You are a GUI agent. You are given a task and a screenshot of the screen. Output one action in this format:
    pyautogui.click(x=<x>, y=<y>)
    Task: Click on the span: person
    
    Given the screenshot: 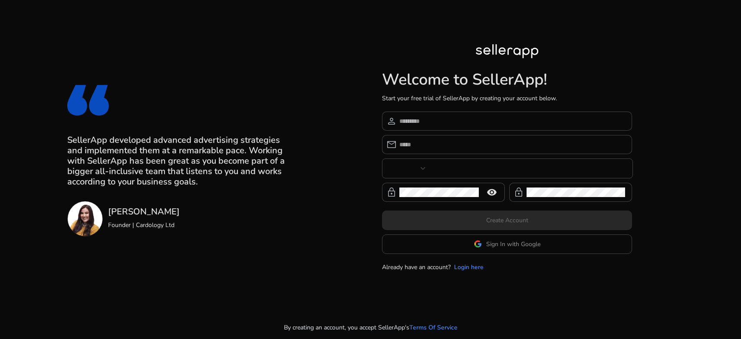 What is the action you would take?
    pyautogui.click(x=392, y=121)
    